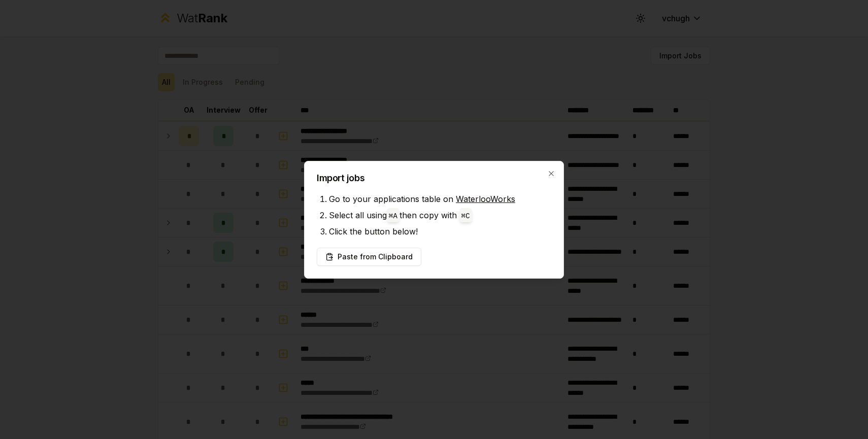  What do you see at coordinates (434, 178) in the screenshot?
I see `h2: Import jobs` at bounding box center [434, 178].